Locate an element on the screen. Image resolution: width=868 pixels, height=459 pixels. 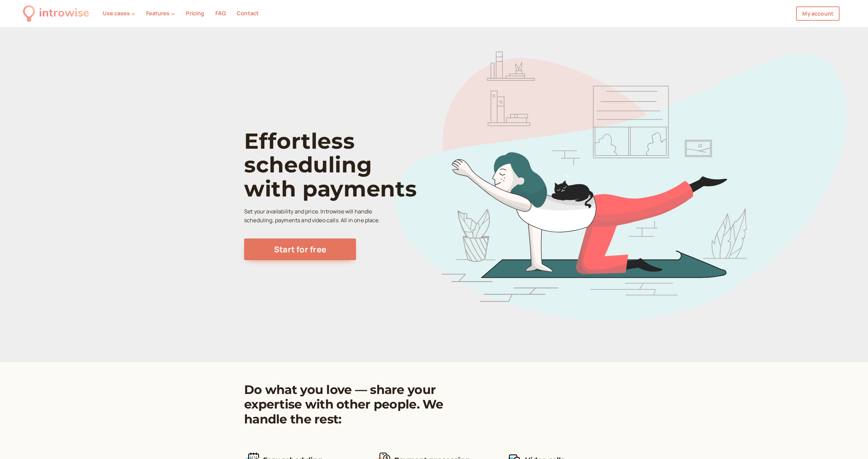
a: Start for free is located at coordinates (300, 249).